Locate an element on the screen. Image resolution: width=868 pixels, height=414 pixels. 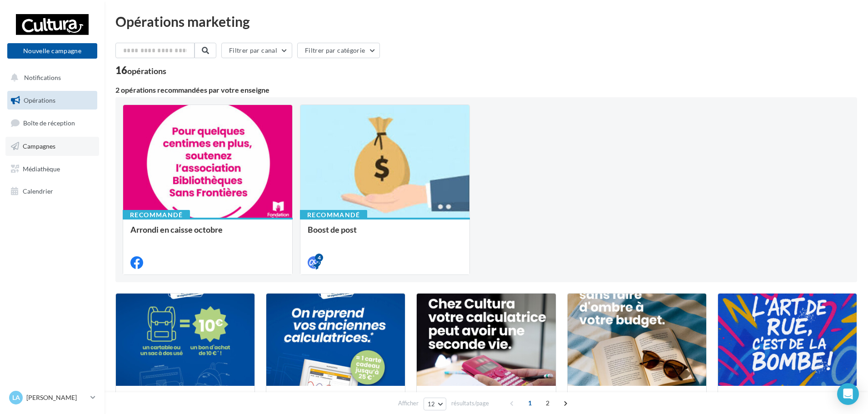
div: 2 opérations recommandées par votre enseigne is located at coordinates (486, 90).